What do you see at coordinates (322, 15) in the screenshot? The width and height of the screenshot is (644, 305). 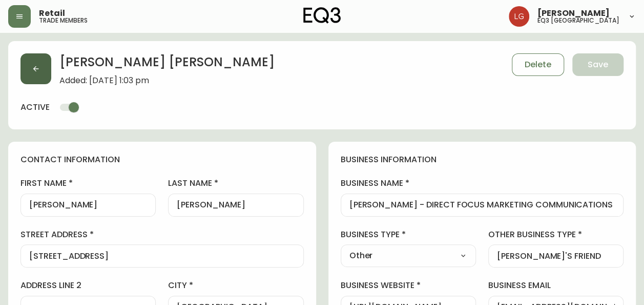 I see `img: logo` at bounding box center [322, 15].